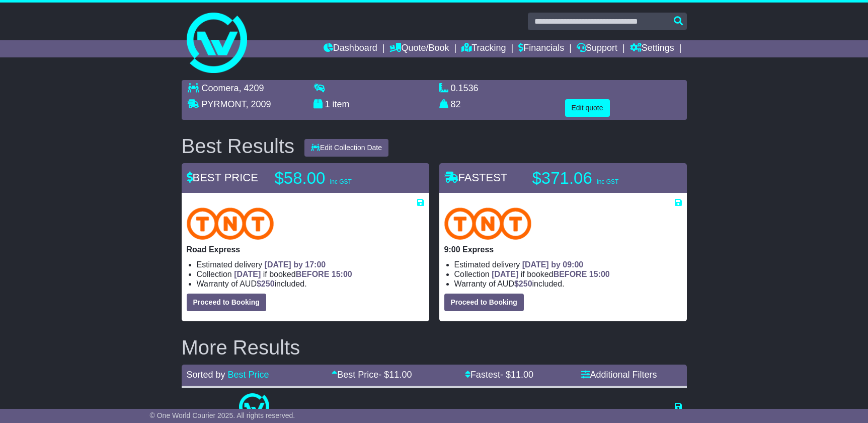  Describe the element at coordinates (231, 224) in the screenshot. I see `img: TNT Domestic: Road Express` at that location.